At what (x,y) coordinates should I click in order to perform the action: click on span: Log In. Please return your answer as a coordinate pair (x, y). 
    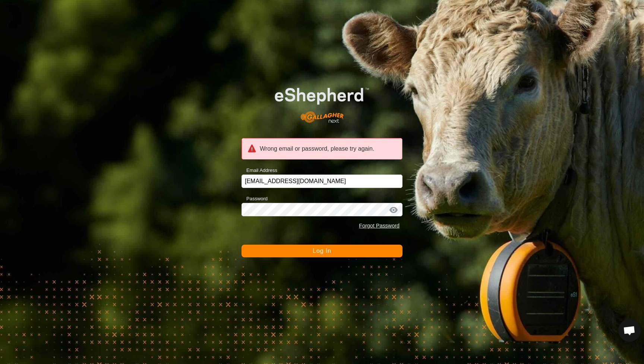
    Looking at the image, I should click on (322, 251).